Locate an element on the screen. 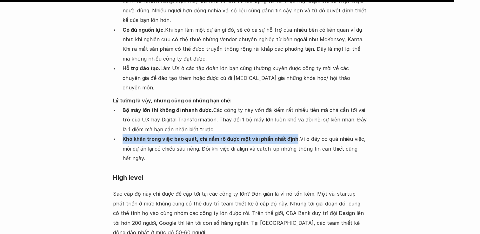 This screenshot has width=480, height=234. h4: High level is located at coordinates (240, 178).